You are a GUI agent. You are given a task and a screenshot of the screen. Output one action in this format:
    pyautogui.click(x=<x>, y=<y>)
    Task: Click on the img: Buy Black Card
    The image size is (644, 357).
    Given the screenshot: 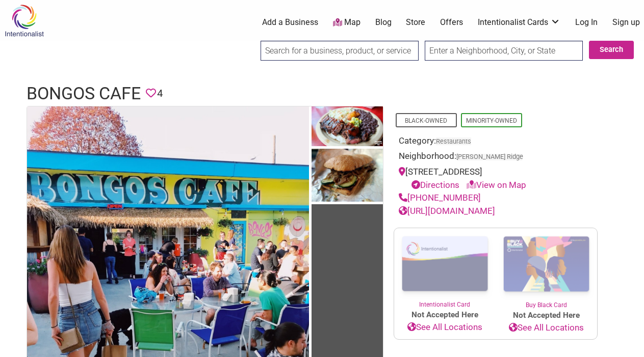 What is the action you would take?
    pyautogui.click(x=546, y=265)
    